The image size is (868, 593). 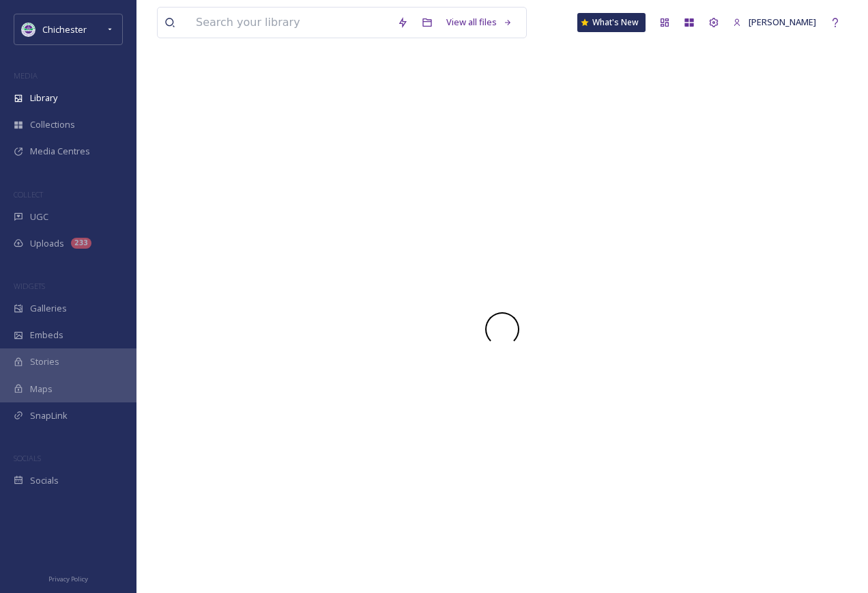 I want to click on span: Collections, so click(x=52, y=125).